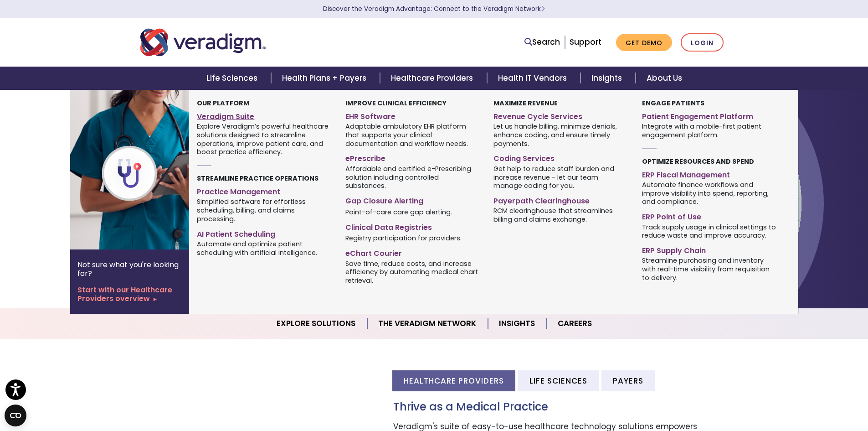 The width and height of the screenshot is (868, 431). What do you see at coordinates (673, 103) in the screenshot?
I see `strong: Engage Patients` at bounding box center [673, 103].